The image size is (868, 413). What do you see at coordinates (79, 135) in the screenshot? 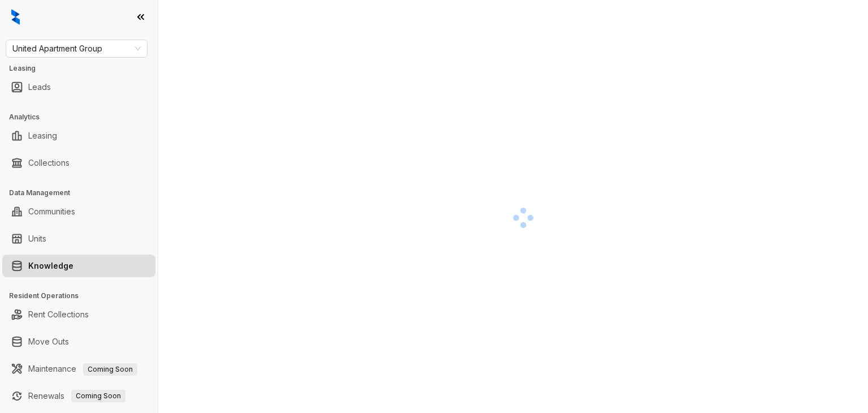
I see `li: Leasing` at bounding box center [79, 135].